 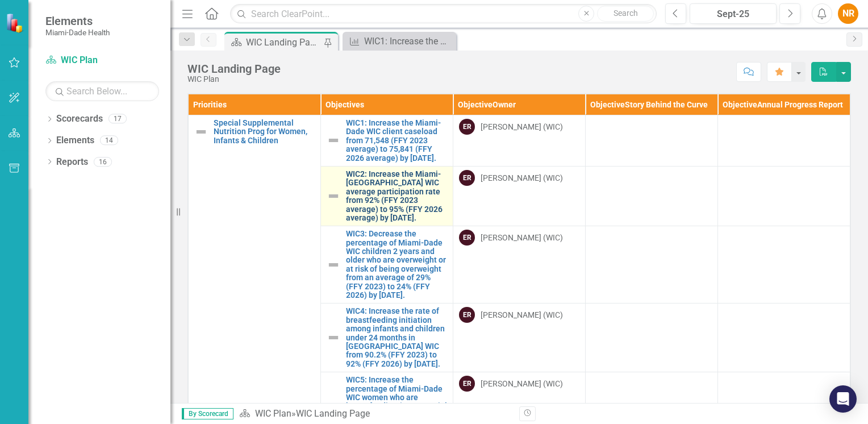 What do you see at coordinates (207, 414) in the screenshot?
I see `span: By Scorecard` at bounding box center [207, 414].